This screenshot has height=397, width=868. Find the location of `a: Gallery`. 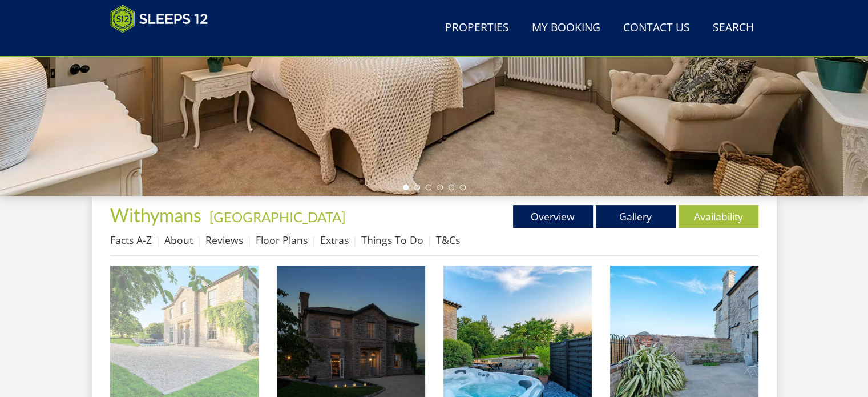

a: Gallery is located at coordinates (636, 217).